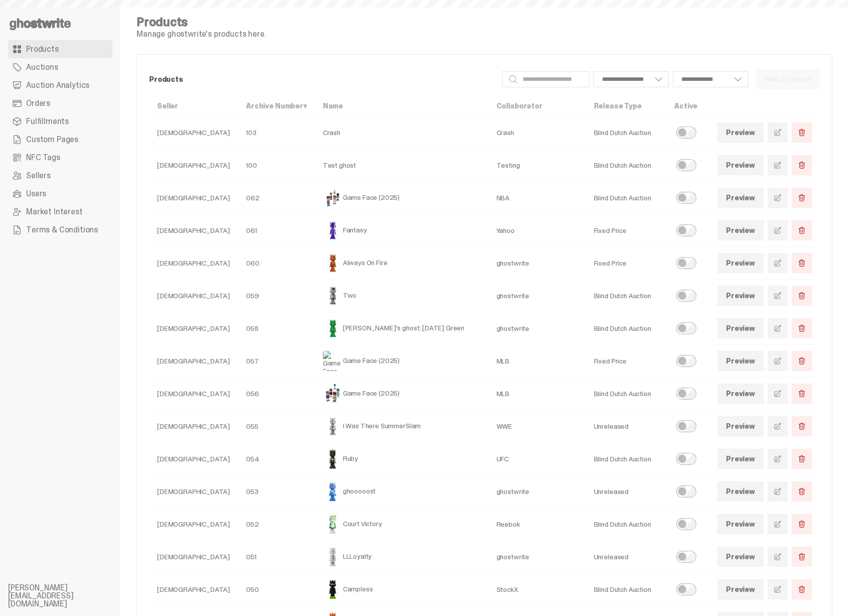 The height and width of the screenshot is (616, 856). What do you see at coordinates (276, 557) in the screenshot?
I see `td: 051` at bounding box center [276, 557].